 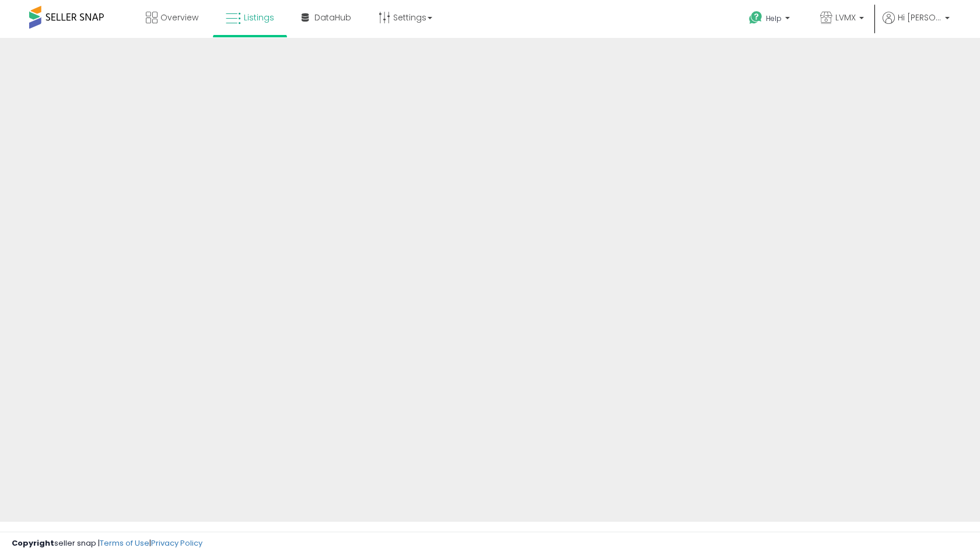 What do you see at coordinates (774, 18) in the screenshot?
I see `span: Help` at bounding box center [774, 18].